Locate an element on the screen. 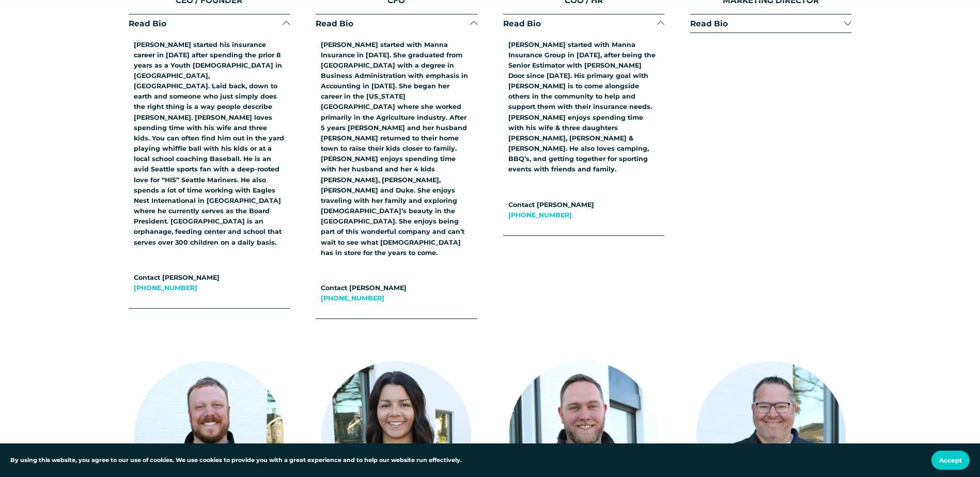 The image size is (980, 477). p: By using this website, you agree to our use of cookies. We use cookies to provide you with a grea... is located at coordinates (236, 460).